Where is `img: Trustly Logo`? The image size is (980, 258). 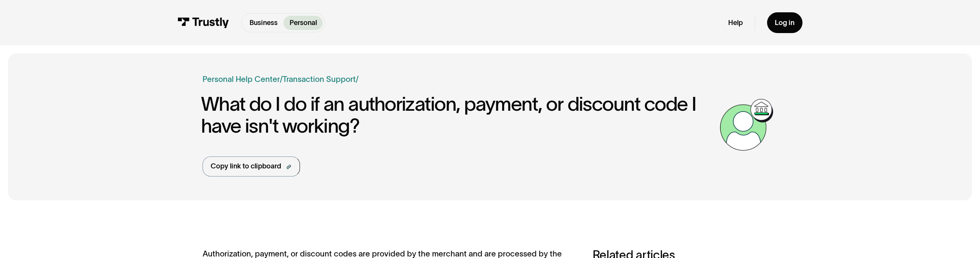 img: Trustly Logo is located at coordinates (203, 23).